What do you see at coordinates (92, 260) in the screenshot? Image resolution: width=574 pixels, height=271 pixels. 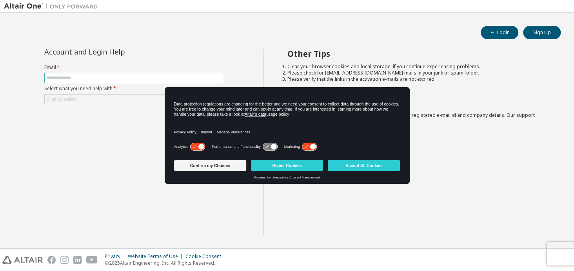 I see `img: youtube.svg` at bounding box center [92, 260].